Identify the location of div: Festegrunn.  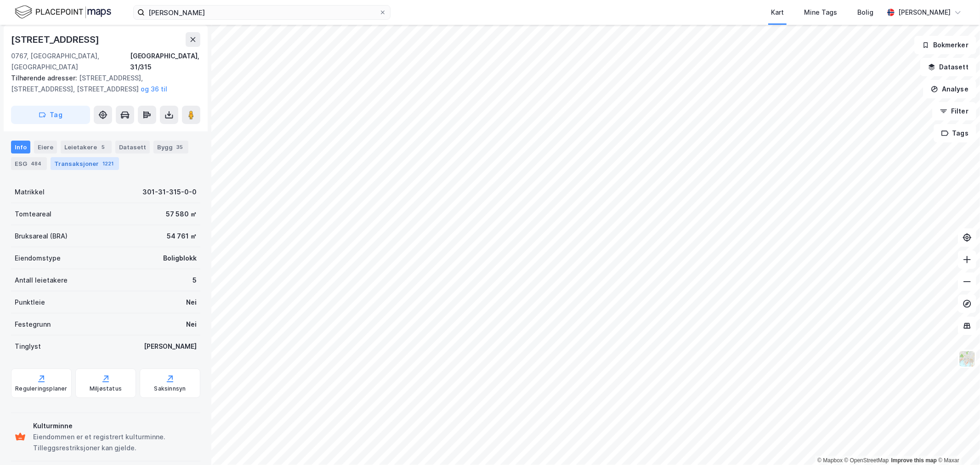
(33, 324).